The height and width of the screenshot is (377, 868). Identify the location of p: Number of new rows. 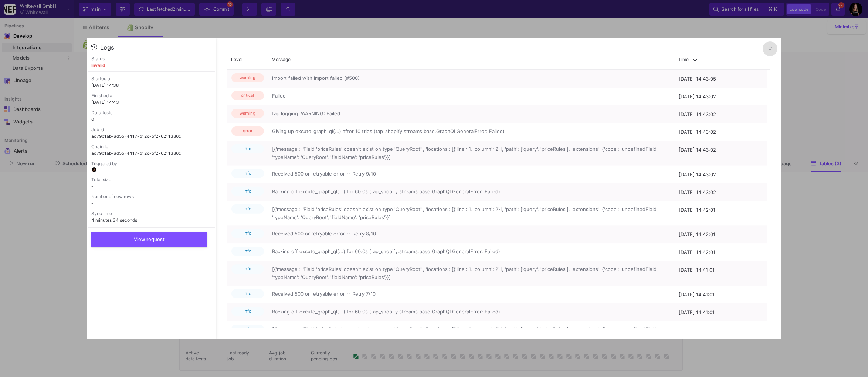
(151, 197).